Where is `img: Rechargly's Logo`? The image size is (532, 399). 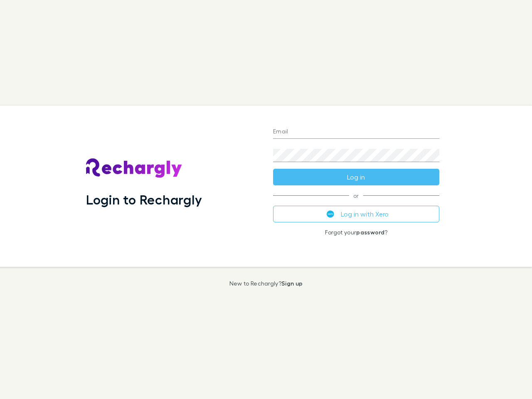
img: Rechargly's Logo is located at coordinates (135, 169).